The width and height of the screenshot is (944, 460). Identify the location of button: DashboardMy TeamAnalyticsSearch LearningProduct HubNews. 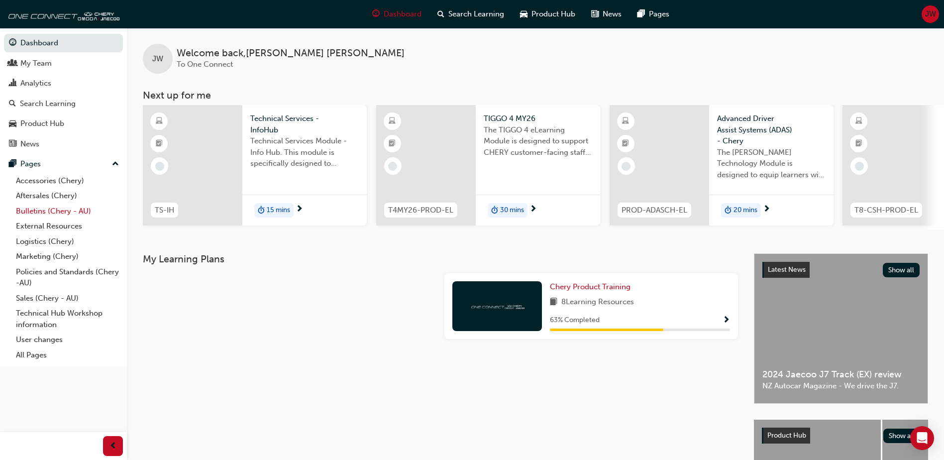
(63, 93).